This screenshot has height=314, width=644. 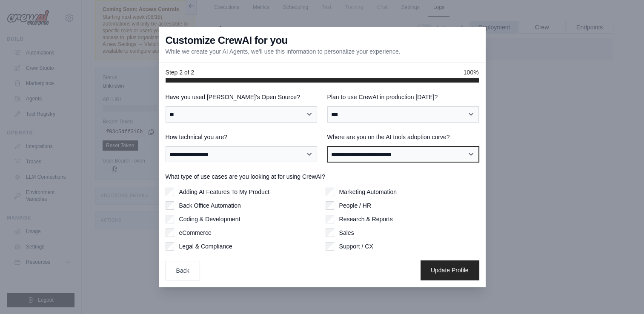 I want to click on label: Legal & Compliance, so click(x=206, y=246).